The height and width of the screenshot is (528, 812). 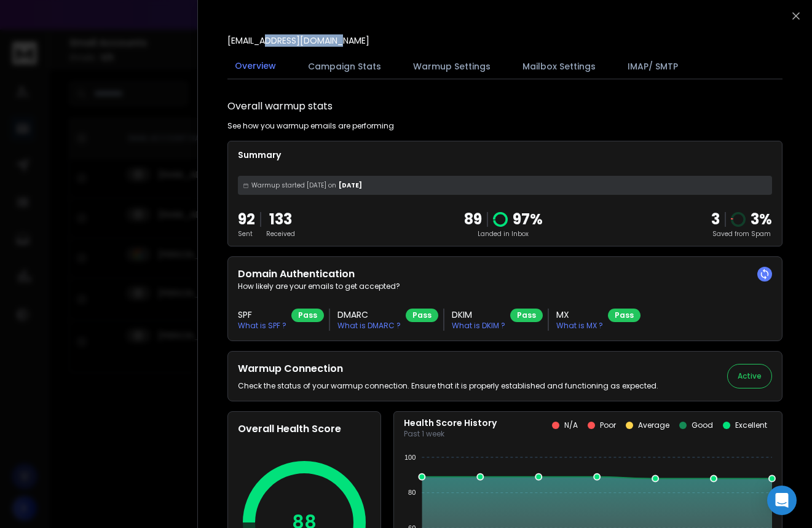 I want to click on p: What is SPF ?, so click(x=262, y=326).